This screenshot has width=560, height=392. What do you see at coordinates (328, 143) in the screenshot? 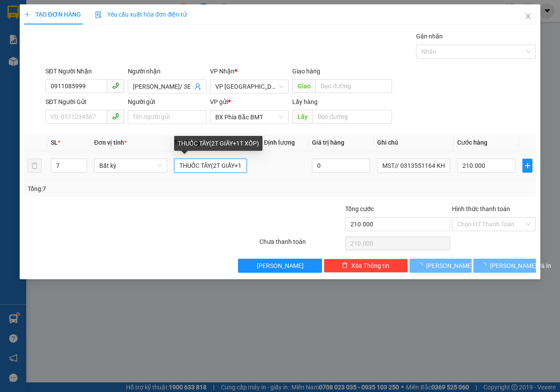
I see `span: Giá trị hàng` at bounding box center [328, 143].